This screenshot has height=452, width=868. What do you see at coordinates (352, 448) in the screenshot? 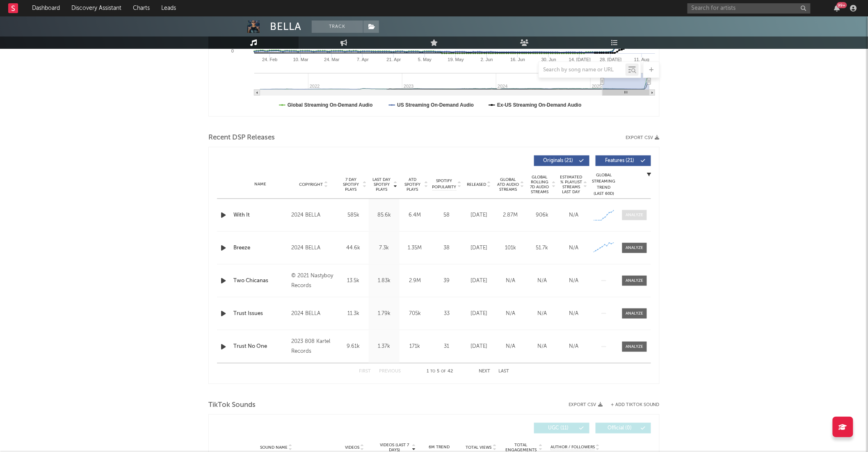
I see `span: Videos` at bounding box center [352, 448].